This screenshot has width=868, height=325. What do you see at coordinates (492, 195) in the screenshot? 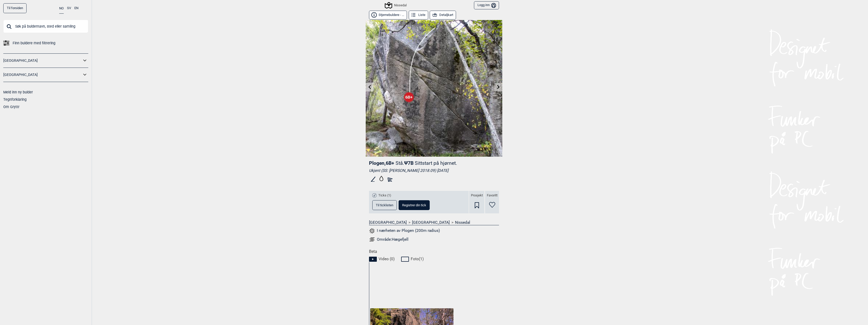
I see `span: Favoritt` at bounding box center [492, 195].